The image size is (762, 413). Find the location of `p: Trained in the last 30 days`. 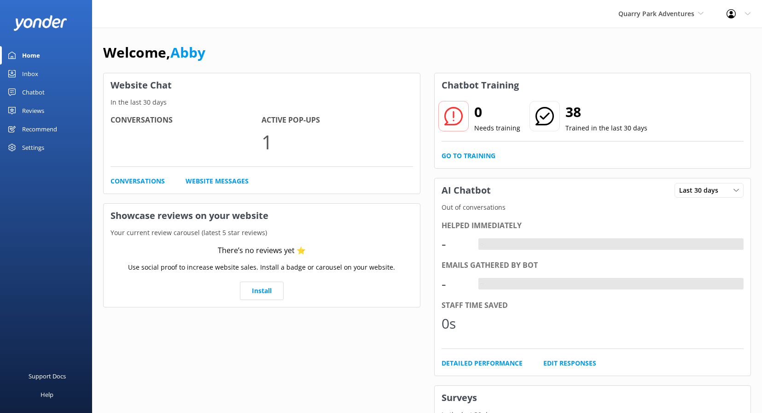

p: Trained in the last 30 days is located at coordinates (607, 128).